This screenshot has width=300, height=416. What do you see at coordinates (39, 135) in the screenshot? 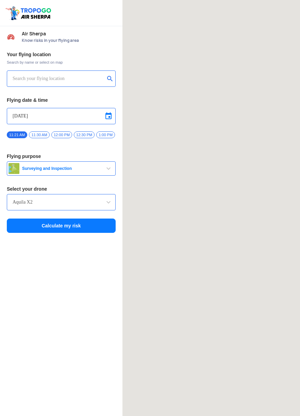
I see `span: 11:30 AM` at bounding box center [39, 135].